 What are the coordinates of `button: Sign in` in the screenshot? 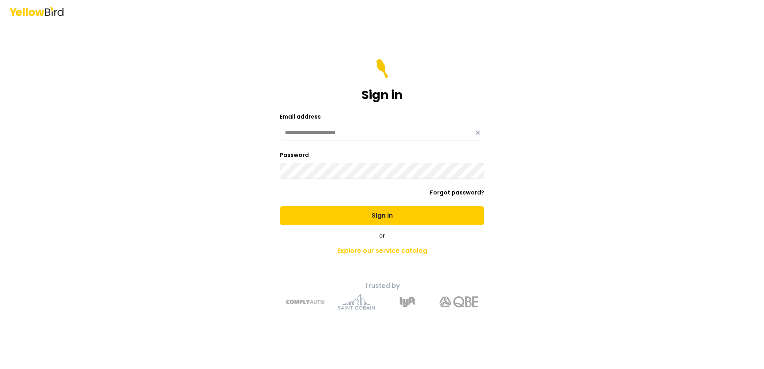 It's located at (382, 216).